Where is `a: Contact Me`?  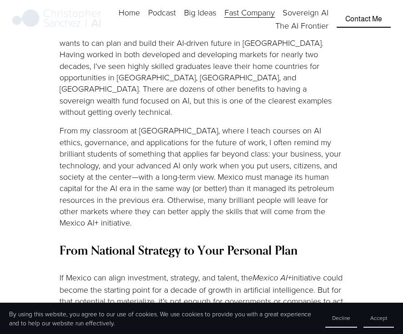
a: Contact Me is located at coordinates (363, 19).